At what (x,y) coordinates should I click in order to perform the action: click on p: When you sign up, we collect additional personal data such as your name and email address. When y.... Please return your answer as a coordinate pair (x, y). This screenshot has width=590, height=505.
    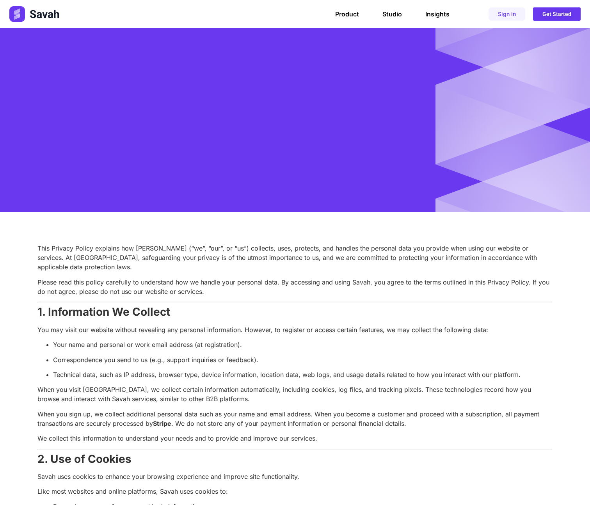
    Looking at the image, I should click on (295, 419).